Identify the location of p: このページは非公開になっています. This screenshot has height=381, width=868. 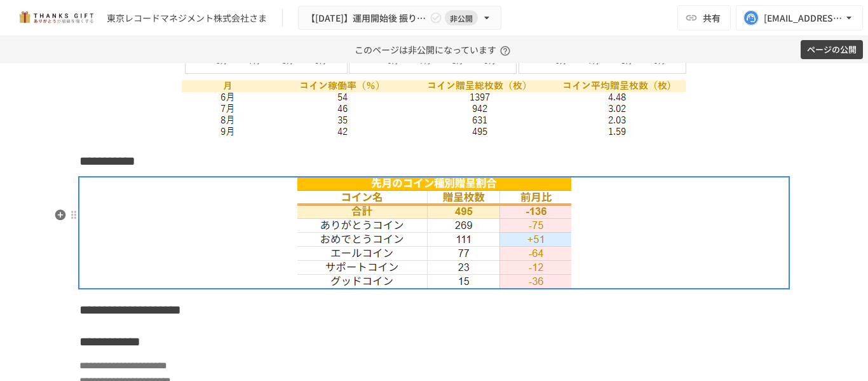
(434, 50).